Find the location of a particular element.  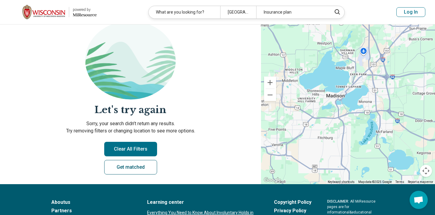

div: Open chat is located at coordinates (419, 200).